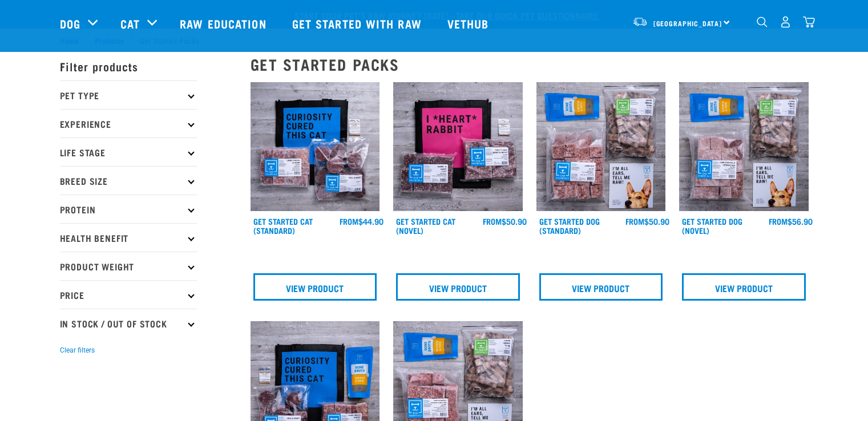  Describe the element at coordinates (128, 266) in the screenshot. I see `p: Product Weight` at that location.